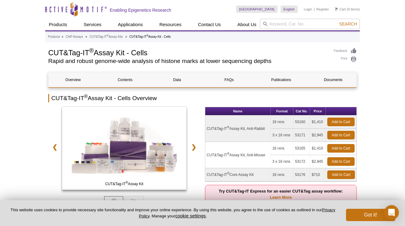 This screenshot has height=226, width=405. What do you see at coordinates (73, 80) in the screenshot?
I see `a: Overview` at bounding box center [73, 80].